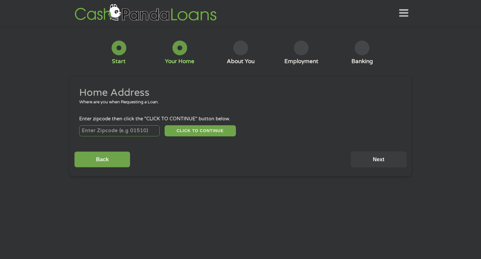 Image resolution: width=481 pixels, height=259 pixels. Describe the element at coordinates (238, 102) in the screenshot. I see `div: Where are you when Requesting a Loan.` at that location.